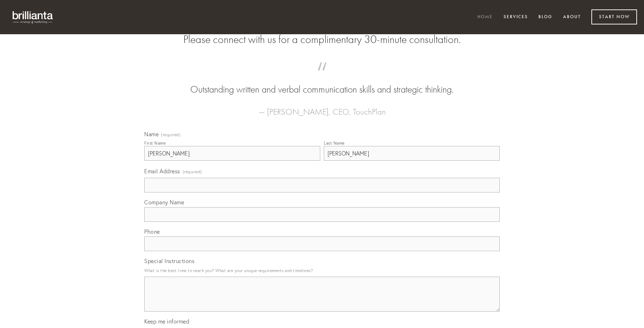  I want to click on span: Special Instructions, so click(170, 261).